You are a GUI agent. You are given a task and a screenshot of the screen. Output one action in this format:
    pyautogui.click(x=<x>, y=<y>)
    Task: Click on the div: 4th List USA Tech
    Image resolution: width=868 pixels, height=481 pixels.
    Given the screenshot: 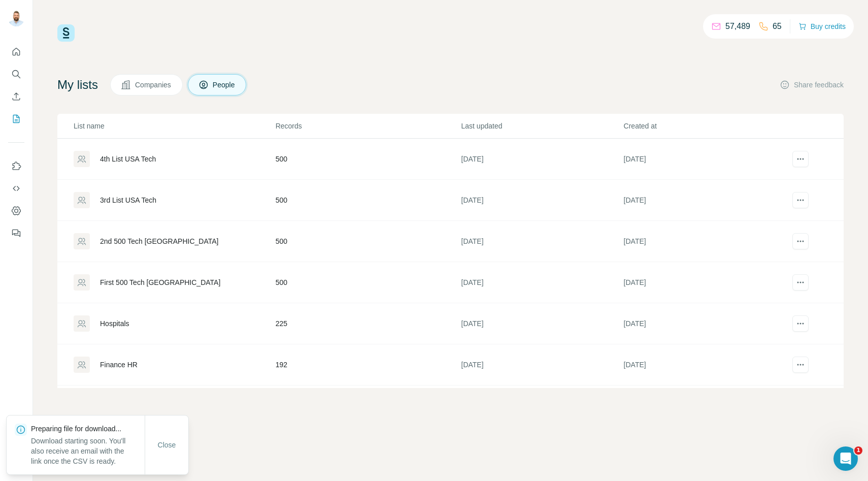 What is the action you would take?
    pyautogui.click(x=128, y=159)
    